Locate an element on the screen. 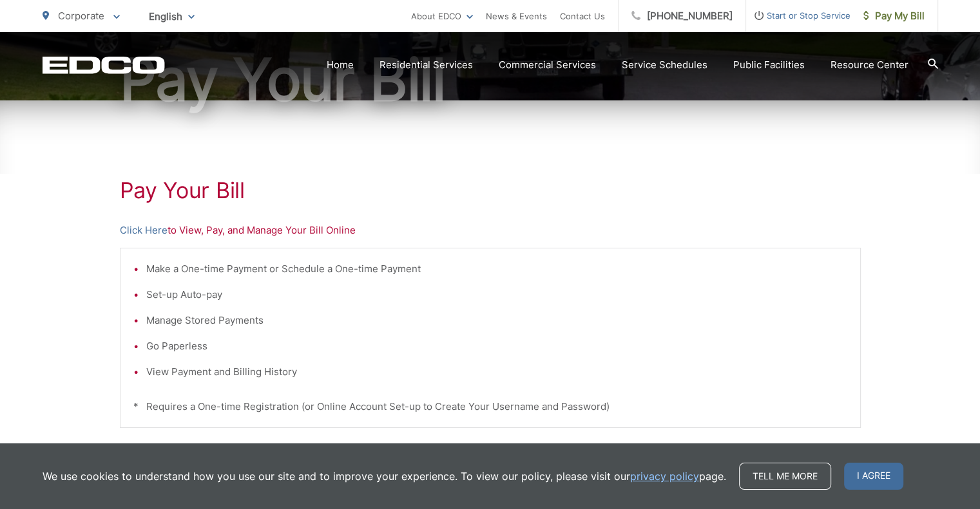 The image size is (980, 509). a: Residential Services is located at coordinates (426, 65).